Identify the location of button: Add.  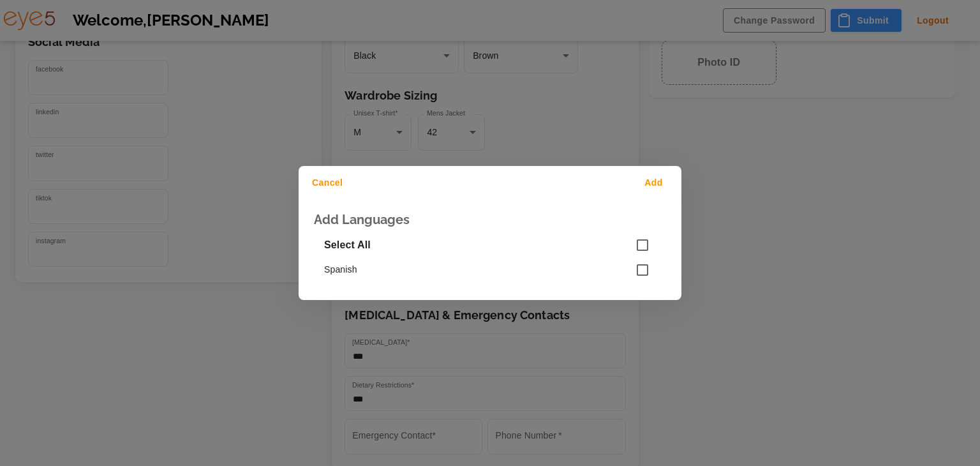
(656, 182).